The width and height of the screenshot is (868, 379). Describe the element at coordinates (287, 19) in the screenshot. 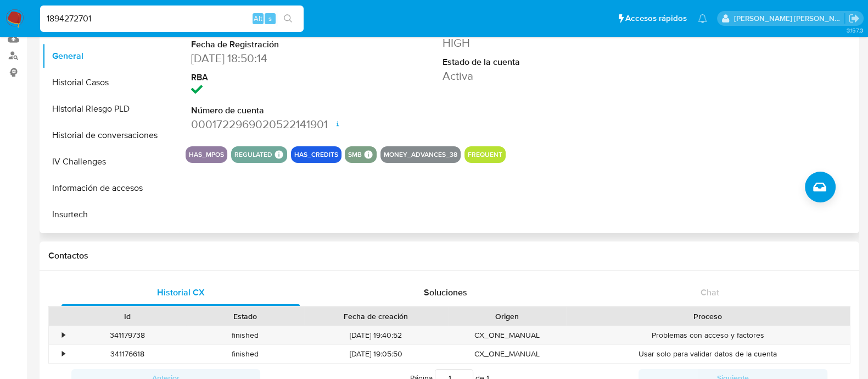

I see `button: search-icon` at that location.